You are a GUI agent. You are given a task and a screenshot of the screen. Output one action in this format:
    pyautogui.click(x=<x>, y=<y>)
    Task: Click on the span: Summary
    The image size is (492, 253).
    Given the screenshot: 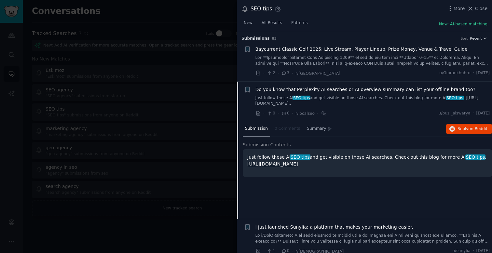 What is the action you would take?
    pyautogui.click(x=316, y=129)
    